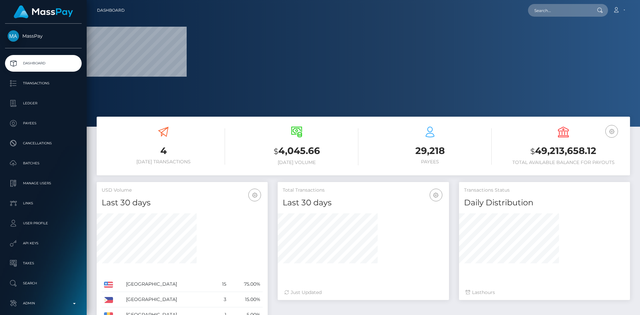 The width and height of the screenshot is (640, 315). I want to click on h5: Total Transactions, so click(363, 190).